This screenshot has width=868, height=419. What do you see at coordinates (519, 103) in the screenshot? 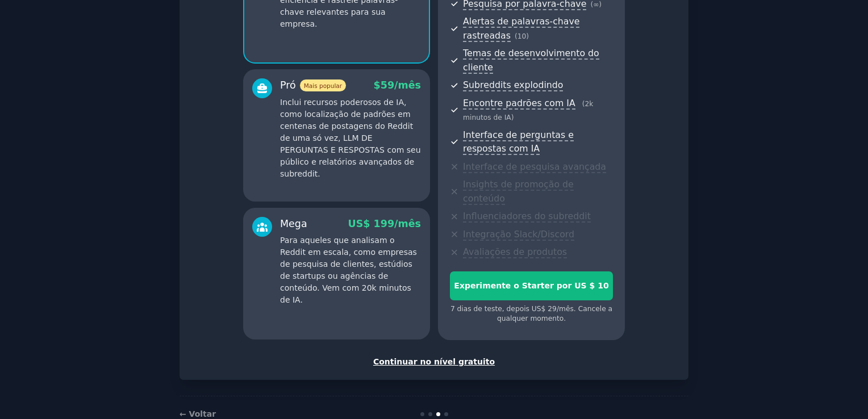
I see `span: Encontre padrões com IA` at bounding box center [519, 103].